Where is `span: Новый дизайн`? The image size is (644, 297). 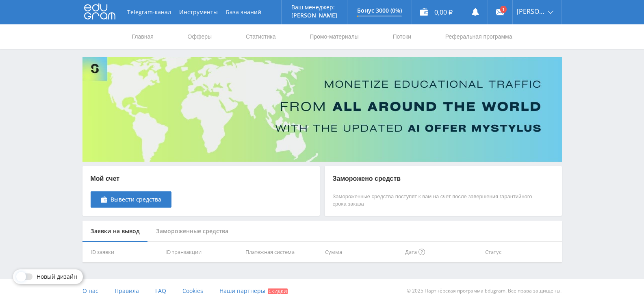 span: Новый дизайн is located at coordinates (57, 276).